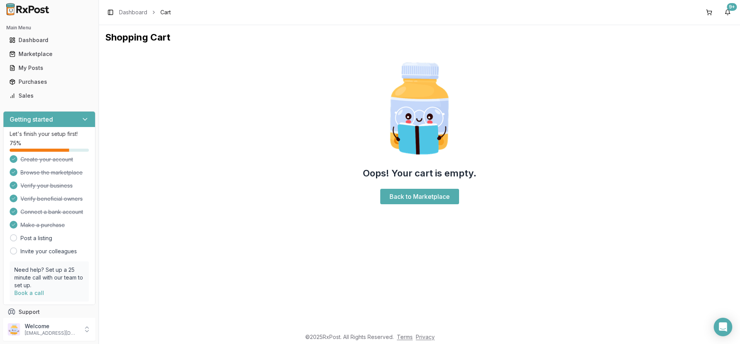 This screenshot has width=740, height=344. What do you see at coordinates (49, 82) in the screenshot?
I see `div: Purchases` at bounding box center [49, 82].